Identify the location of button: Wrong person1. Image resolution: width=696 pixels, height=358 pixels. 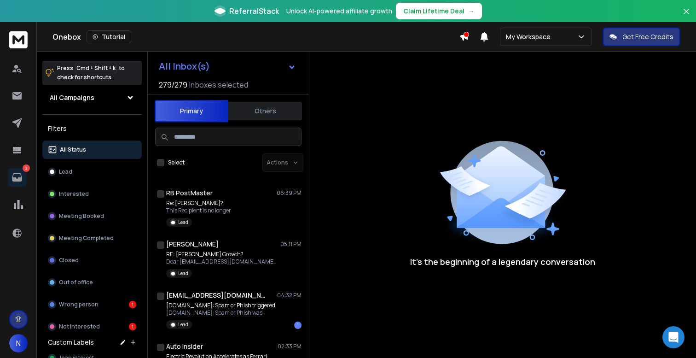
(92, 304).